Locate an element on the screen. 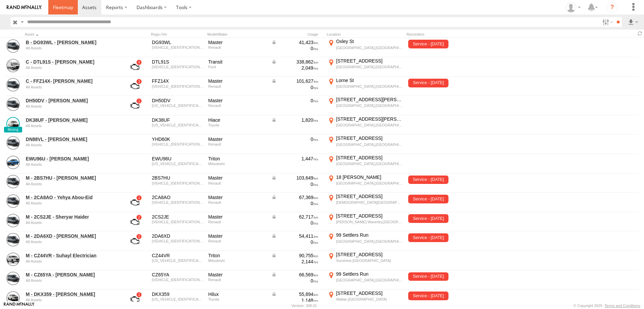  div: VF1MAFEZHP0863432 is located at coordinates (178, 87).